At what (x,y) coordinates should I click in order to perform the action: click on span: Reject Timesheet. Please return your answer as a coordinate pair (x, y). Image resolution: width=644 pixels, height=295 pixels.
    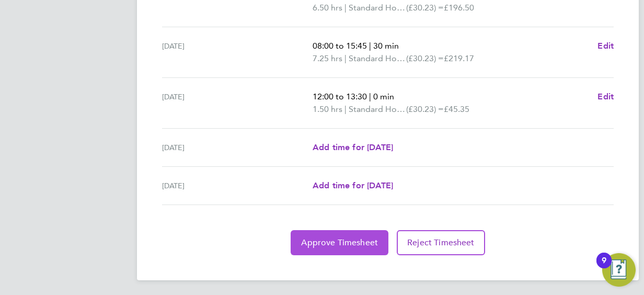
    Looking at the image, I should click on (441, 243).